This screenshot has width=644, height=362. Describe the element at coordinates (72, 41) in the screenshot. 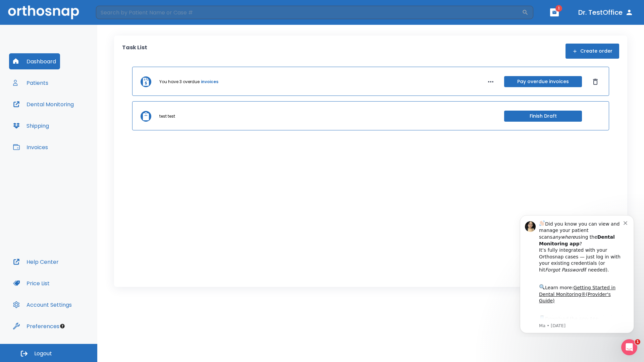

I see `div: Did you know you can view and manage your patient scans using the ? It’s fully integrated with yo...` at that location.